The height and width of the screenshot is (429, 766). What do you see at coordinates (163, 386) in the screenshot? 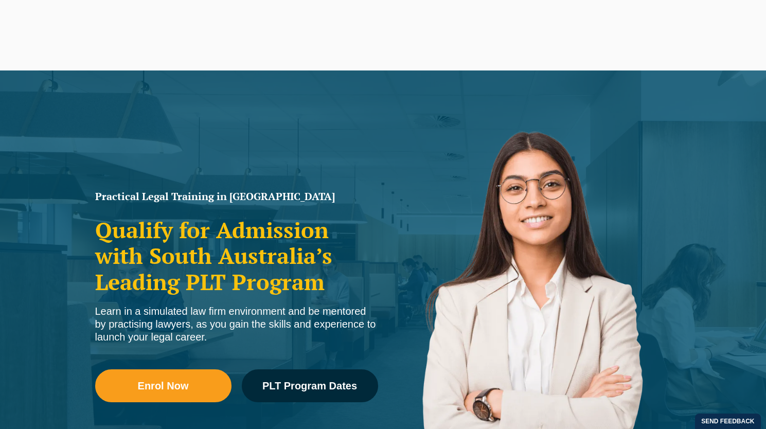
I see `a: Enrol Now` at bounding box center [163, 386].